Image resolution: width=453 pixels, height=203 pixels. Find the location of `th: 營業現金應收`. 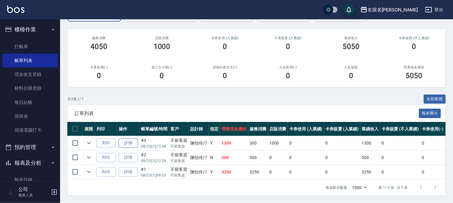

th: 營業現金應收 is located at coordinates (234, 129).